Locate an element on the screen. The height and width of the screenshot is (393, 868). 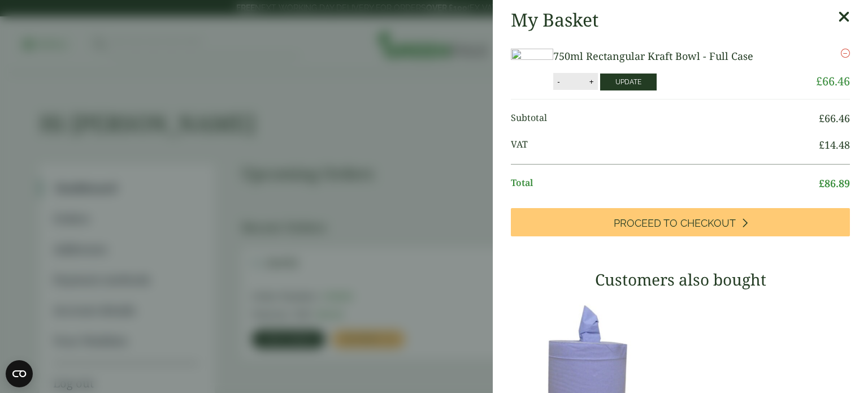
span: Proceed to Checkout is located at coordinates (675, 223).